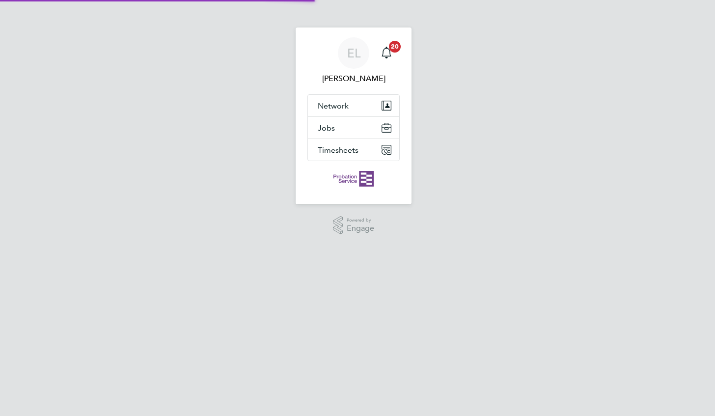 Image resolution: width=715 pixels, height=416 pixels. Describe the element at coordinates (354, 79) in the screenshot. I see `span: Elizabeth Lowe` at that location.